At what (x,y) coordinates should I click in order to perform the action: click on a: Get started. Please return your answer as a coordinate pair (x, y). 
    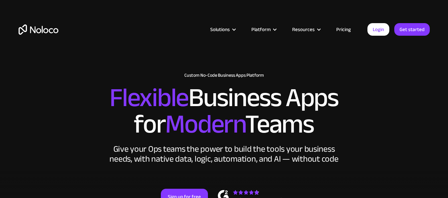
    Looking at the image, I should click on (412, 29).